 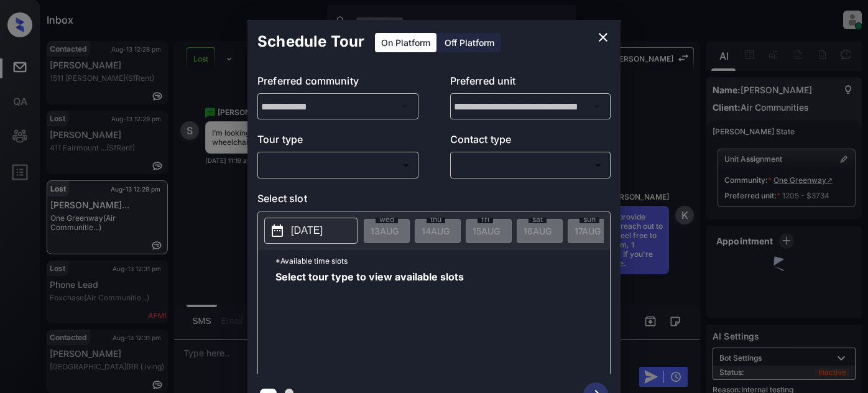 I want to click on p: Contact type, so click(x=530, y=142).